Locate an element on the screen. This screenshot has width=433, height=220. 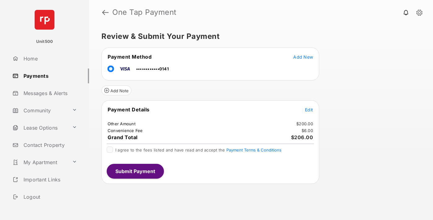
span: Edit is located at coordinates (309, 110).